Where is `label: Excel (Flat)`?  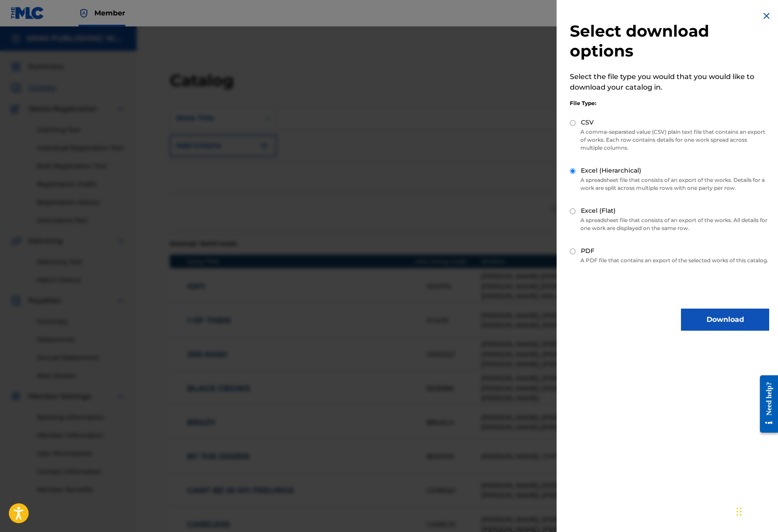
label: Excel (Flat) is located at coordinates (598, 210).